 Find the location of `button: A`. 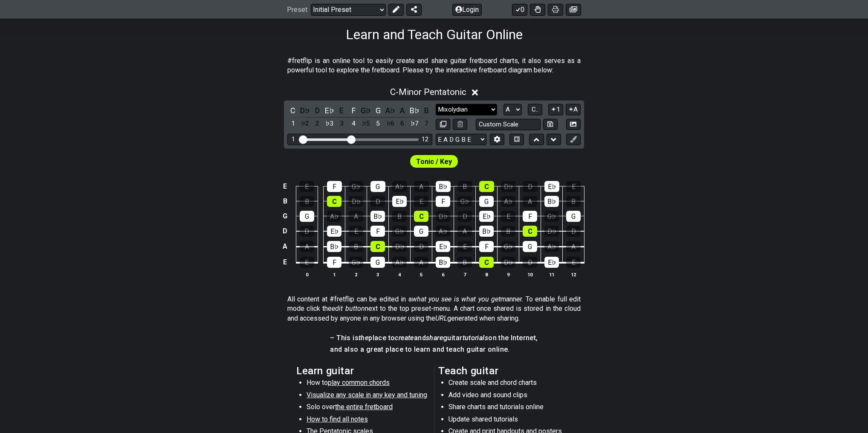

button: A is located at coordinates (573, 110).